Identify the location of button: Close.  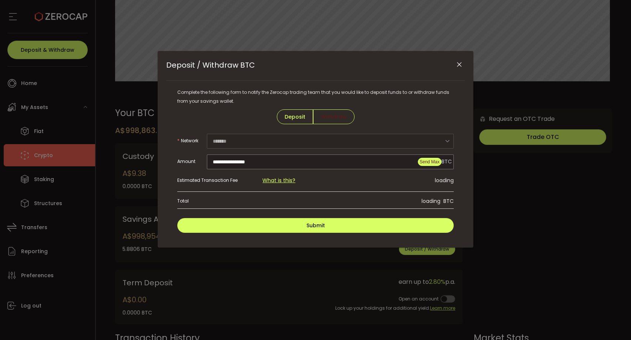
(459, 65).